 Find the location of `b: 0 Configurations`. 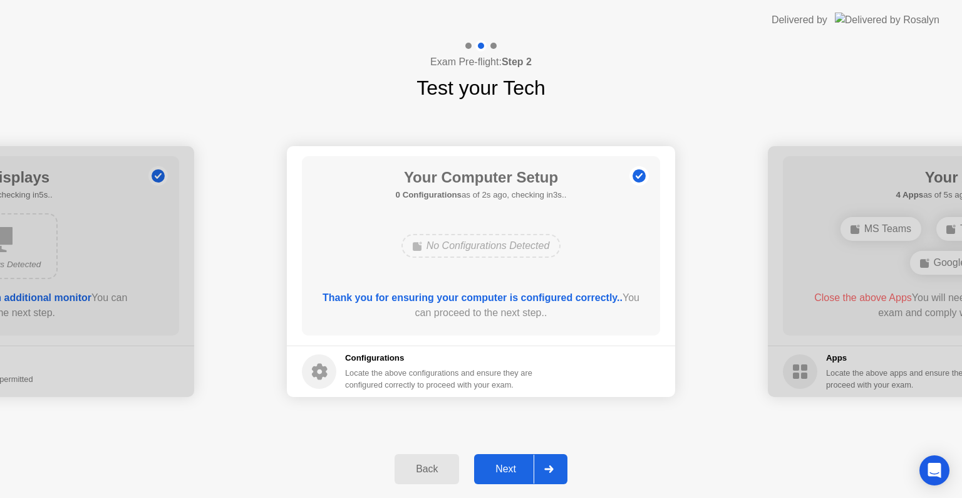

b: 0 Configurations is located at coordinates (429, 194).